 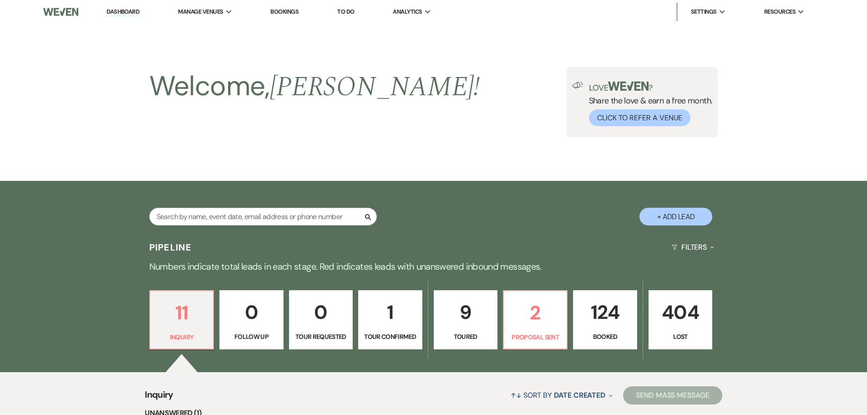 What do you see at coordinates (407, 12) in the screenshot?
I see `span: Analytics` at bounding box center [407, 12].